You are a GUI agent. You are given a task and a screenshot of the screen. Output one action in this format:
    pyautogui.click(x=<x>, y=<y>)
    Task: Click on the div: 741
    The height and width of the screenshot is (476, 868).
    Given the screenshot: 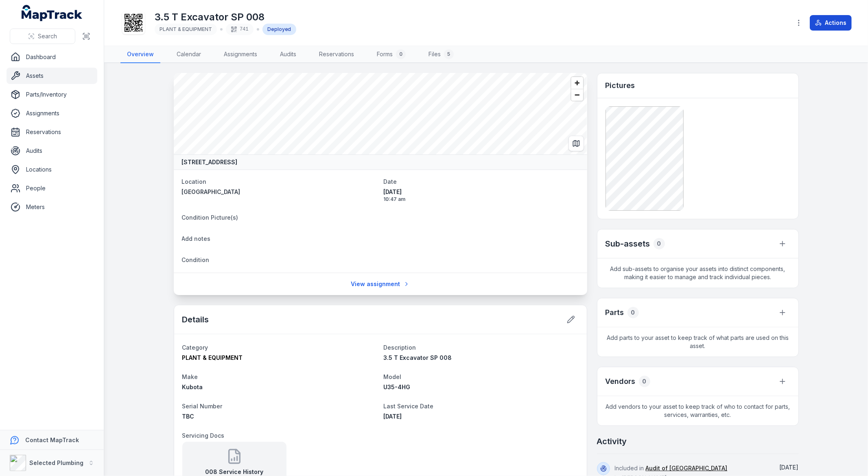 What is the action you would take?
    pyautogui.click(x=240, y=29)
    